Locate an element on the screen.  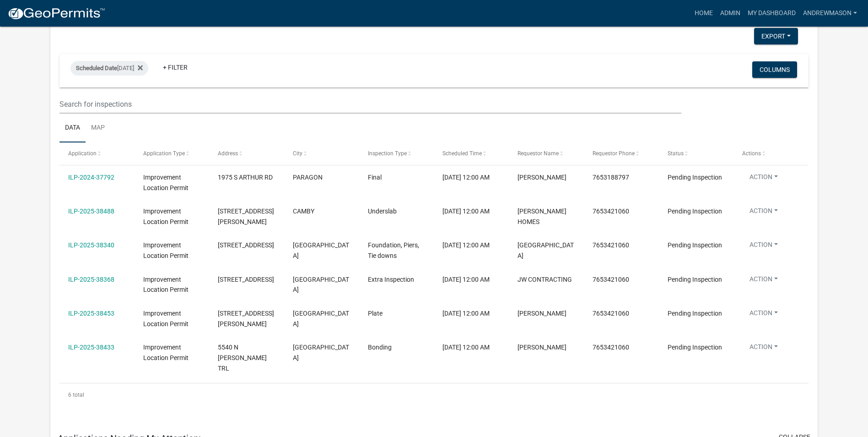
span: Inspection Type is located at coordinates (387, 153).